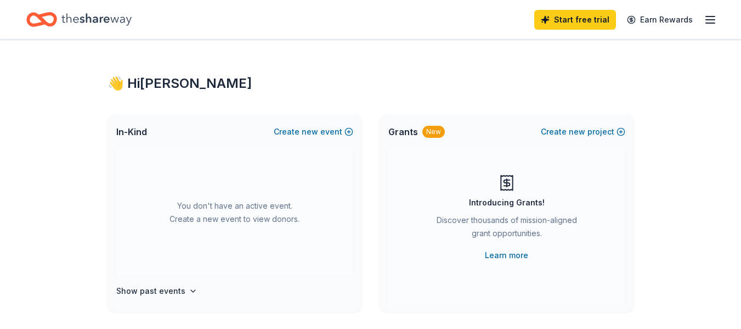  What do you see at coordinates (403, 132) in the screenshot?
I see `span: Grants` at bounding box center [403, 132].